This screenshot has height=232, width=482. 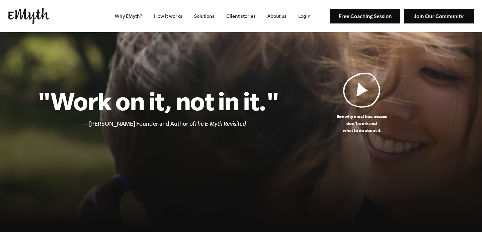 What do you see at coordinates (158, 101) in the screenshot?
I see `h1: "Work on it, not in it."` at bounding box center [158, 101].